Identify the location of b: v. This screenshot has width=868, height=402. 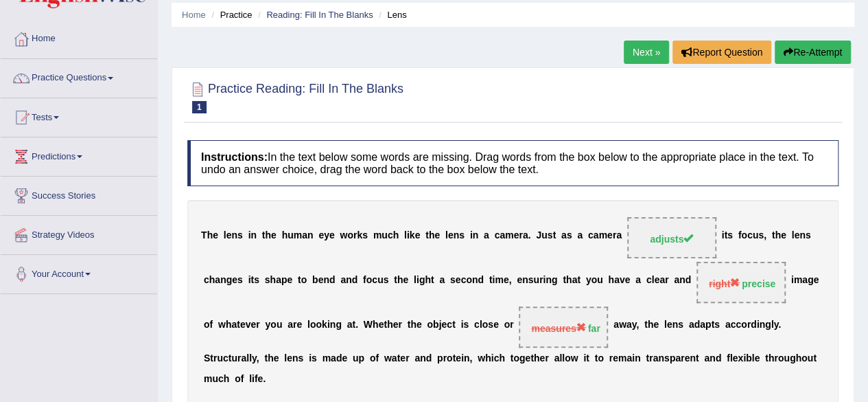
(622, 280).